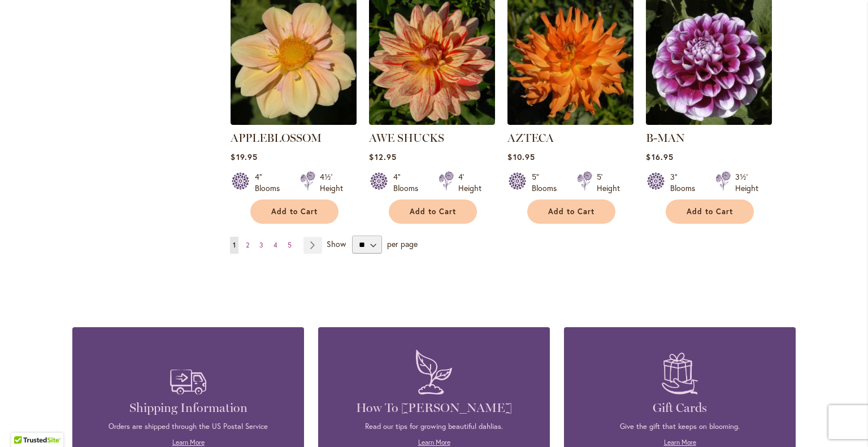  I want to click on h4: Gift Cards, so click(680, 408).